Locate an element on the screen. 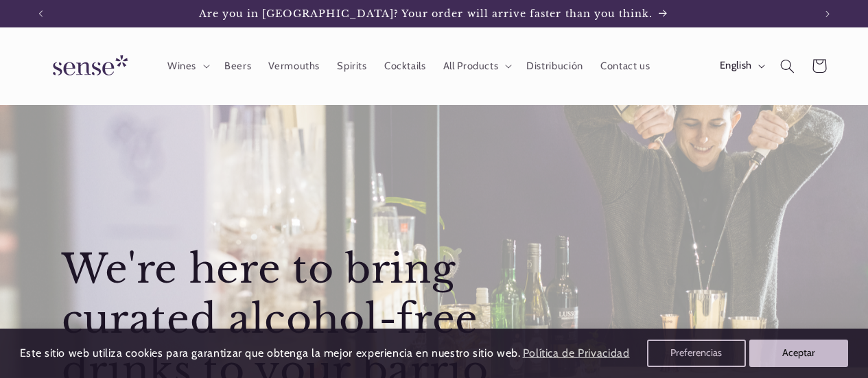 The height and width of the screenshot is (378, 868). summary: Search is located at coordinates (787, 66).